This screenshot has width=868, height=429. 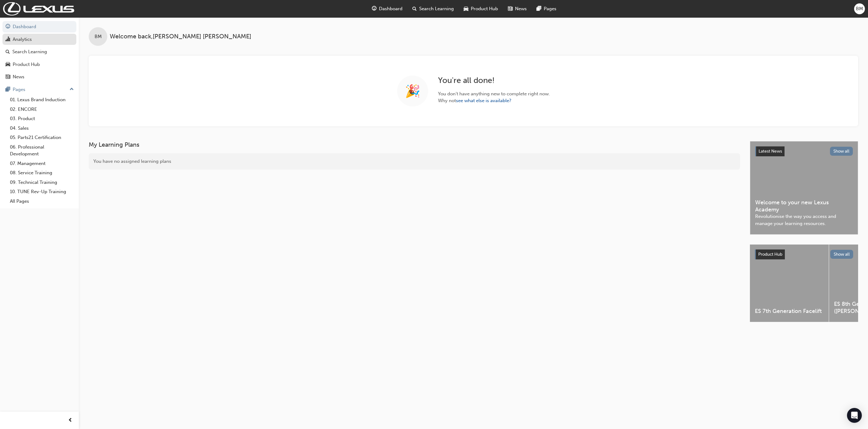 What do you see at coordinates (42, 99) in the screenshot?
I see `a: 01. Lexus Brand Induction` at bounding box center [42, 99].